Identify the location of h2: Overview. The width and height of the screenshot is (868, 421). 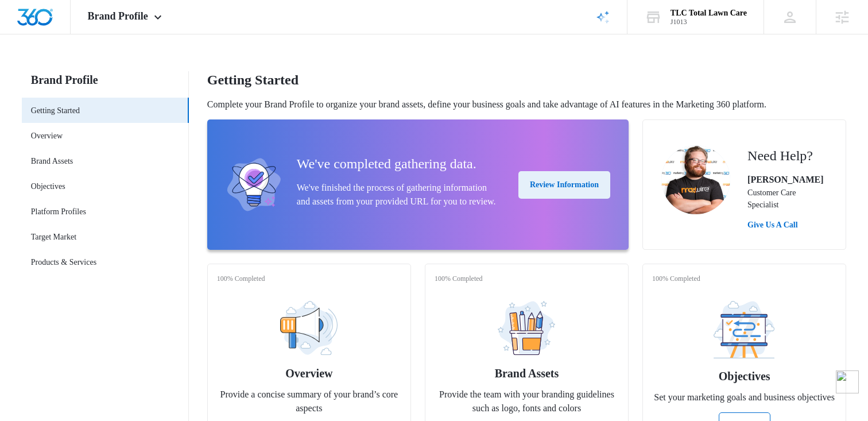
(309, 373).